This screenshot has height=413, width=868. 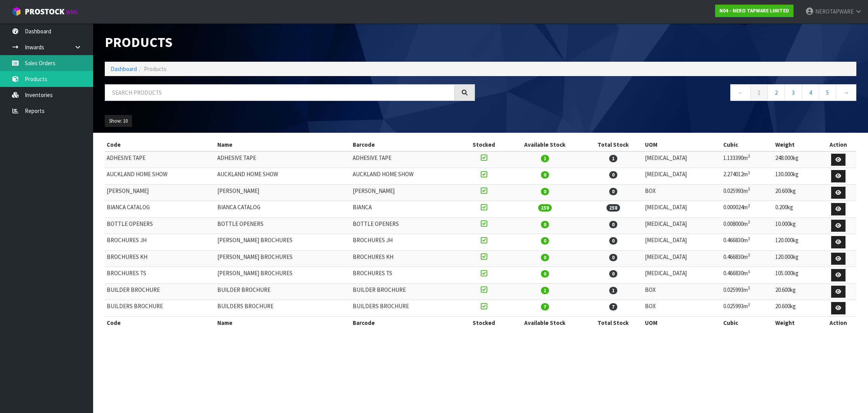 I want to click on th: Name, so click(x=283, y=145).